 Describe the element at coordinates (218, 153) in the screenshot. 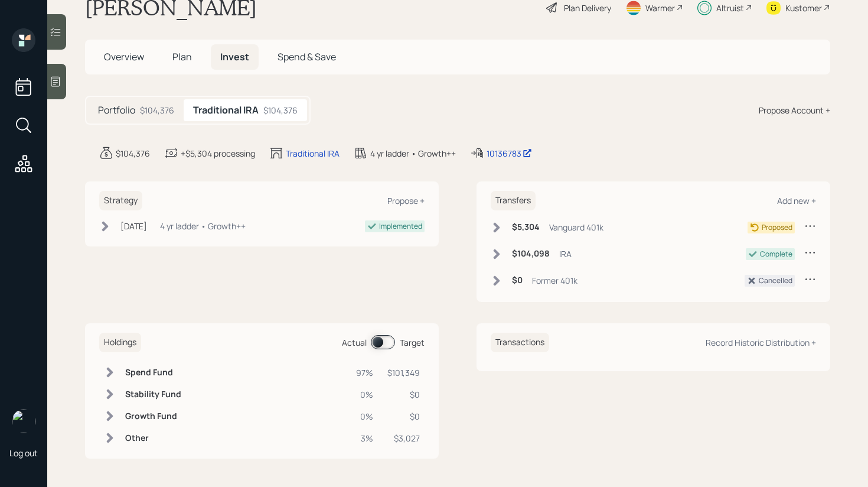

I see `div: +$5,304 processing` at that location.